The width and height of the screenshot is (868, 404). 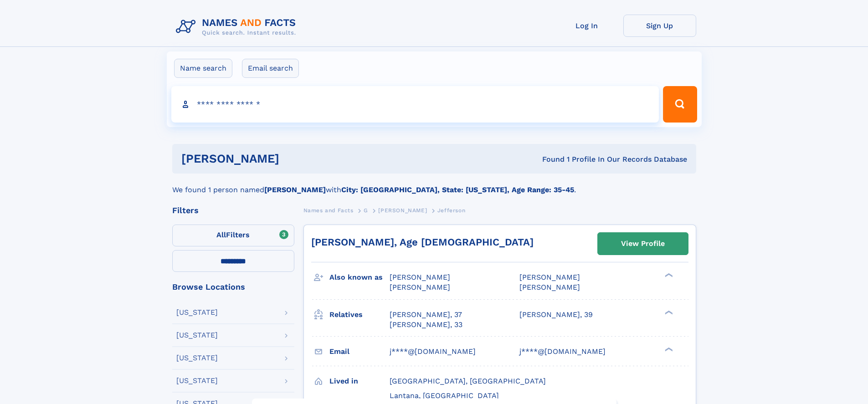 What do you see at coordinates (415, 104) in the screenshot?
I see `input: search input` at bounding box center [415, 104].